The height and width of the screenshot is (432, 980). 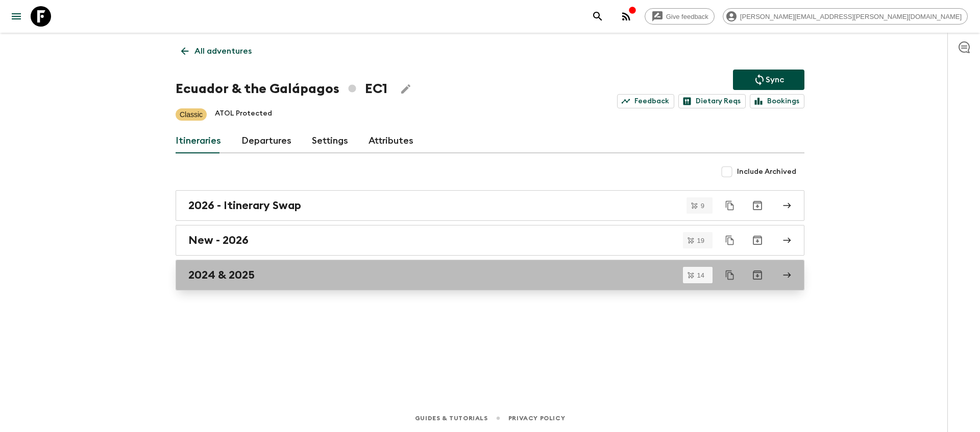 What do you see at coordinates (219, 240) in the screenshot?
I see `h2: New - 2026` at bounding box center [219, 240].